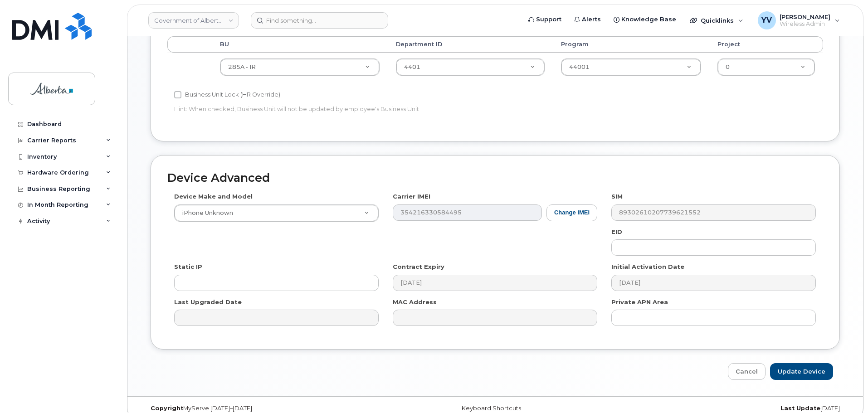  Describe the element at coordinates (617, 232) in the screenshot. I see `label: EID` at that location.